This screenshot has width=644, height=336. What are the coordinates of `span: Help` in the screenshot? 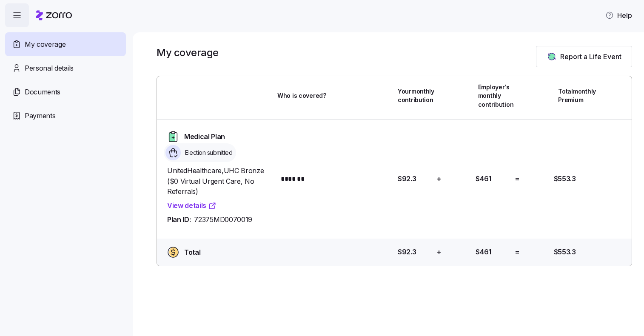 It's located at (618, 15).